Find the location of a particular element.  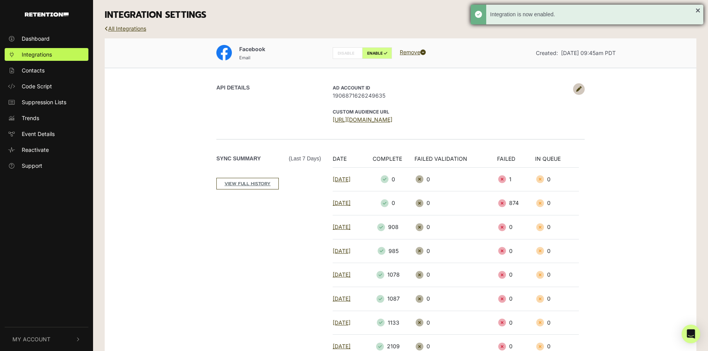

a: Contacts is located at coordinates (46, 70).